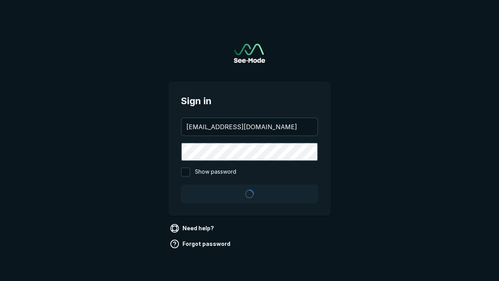 The width and height of the screenshot is (499, 281). Describe the element at coordinates (249, 53) in the screenshot. I see `img: See-Mode Logo` at that location.